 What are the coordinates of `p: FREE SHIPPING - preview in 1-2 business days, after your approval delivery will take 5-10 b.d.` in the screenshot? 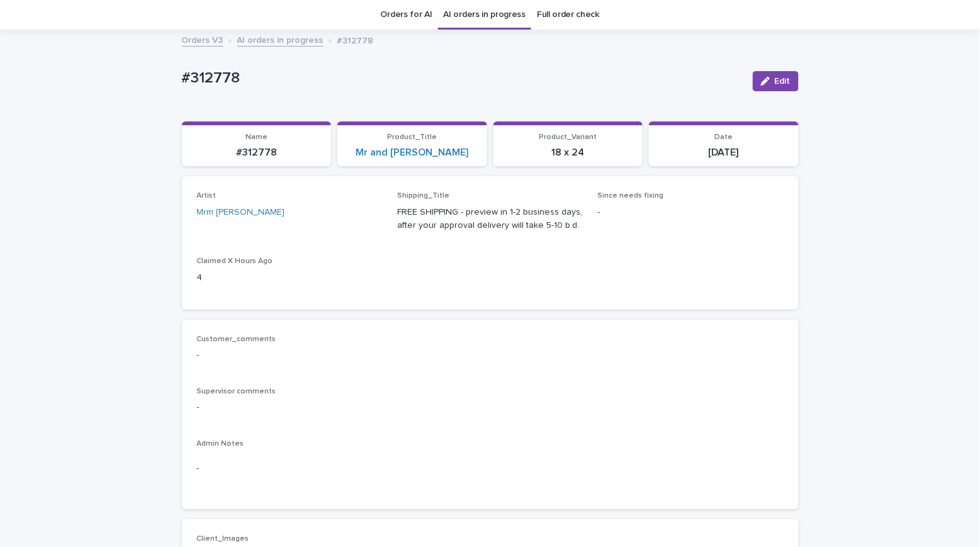 It's located at (490, 219).